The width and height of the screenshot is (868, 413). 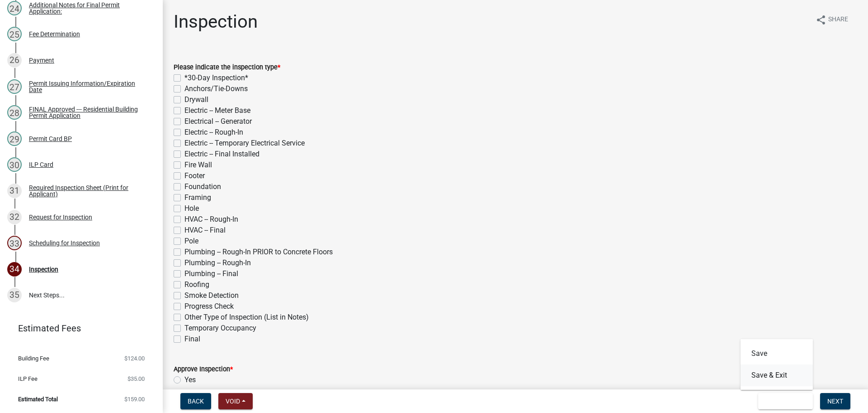 What do you see at coordinates (42, 60) in the screenshot?
I see `div: Payment` at bounding box center [42, 60].